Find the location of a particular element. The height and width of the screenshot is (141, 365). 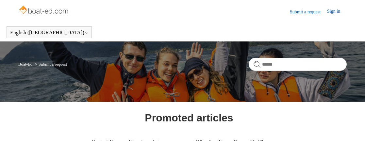

li: Submit a request is located at coordinates (50, 64).